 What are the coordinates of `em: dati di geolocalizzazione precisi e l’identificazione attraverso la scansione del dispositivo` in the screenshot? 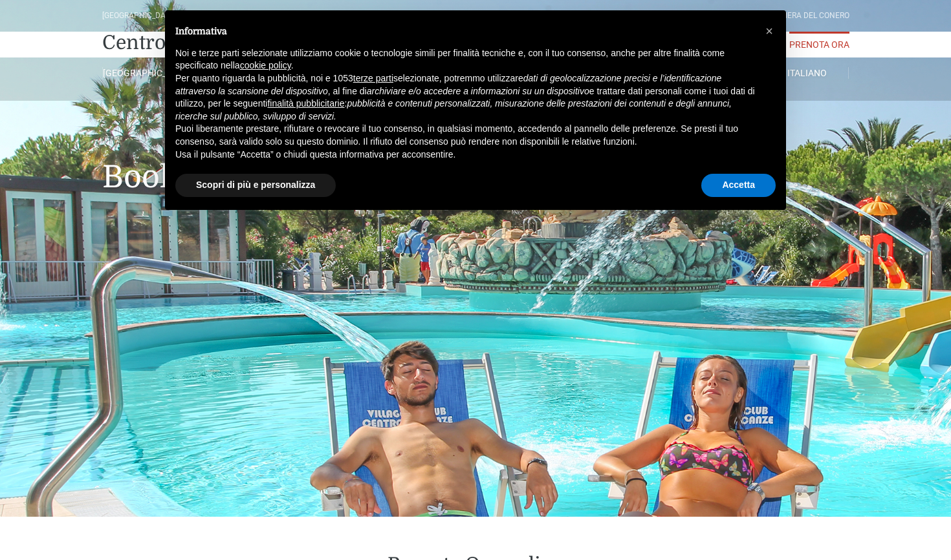 It's located at (448, 85).